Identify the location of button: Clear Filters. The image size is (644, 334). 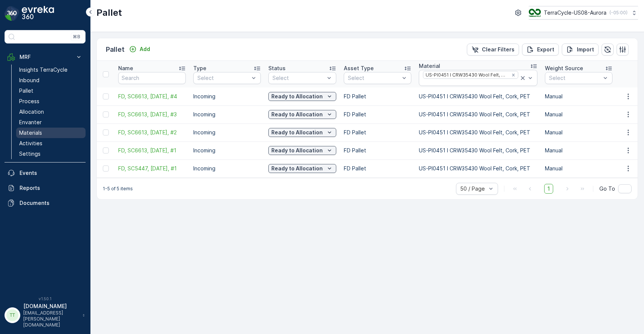
(493, 49).